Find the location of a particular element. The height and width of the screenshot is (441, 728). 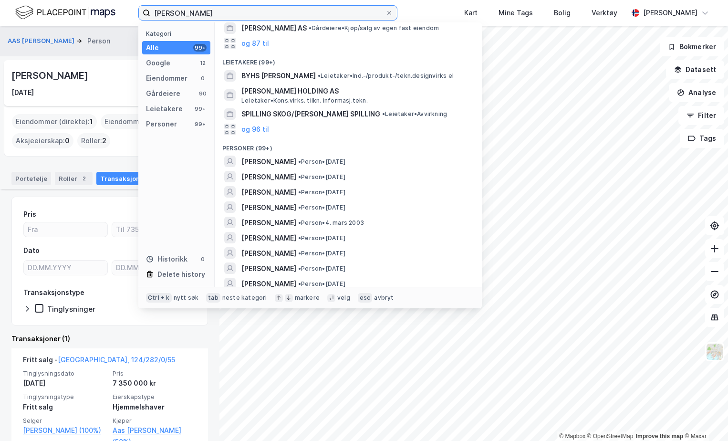

span: 1 is located at coordinates (91, 122).